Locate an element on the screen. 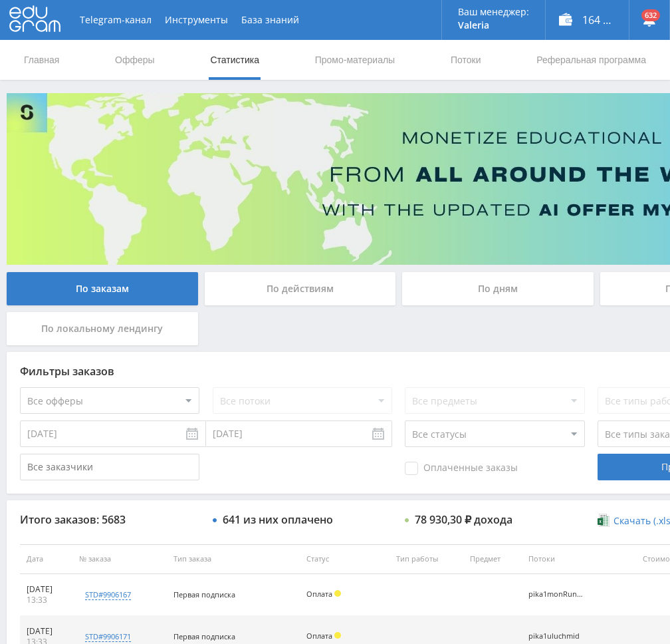 The height and width of the screenshot is (644, 670). p: Ваш менеджер: is located at coordinates (493, 12).